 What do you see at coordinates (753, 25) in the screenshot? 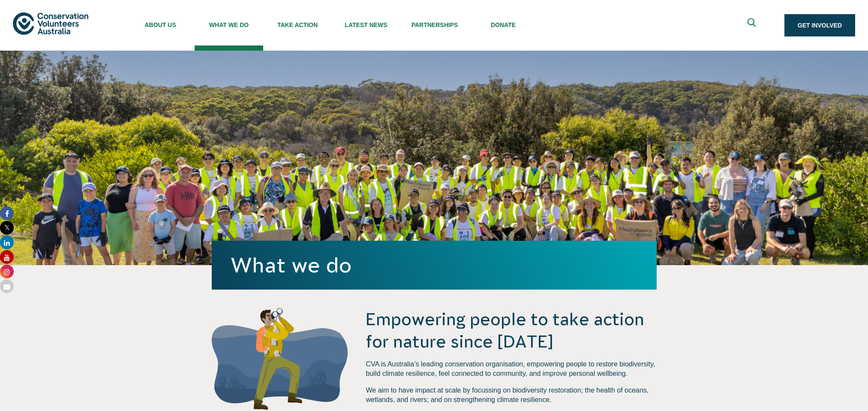
I see `button: Expand search box Close search box` at bounding box center [753, 25].